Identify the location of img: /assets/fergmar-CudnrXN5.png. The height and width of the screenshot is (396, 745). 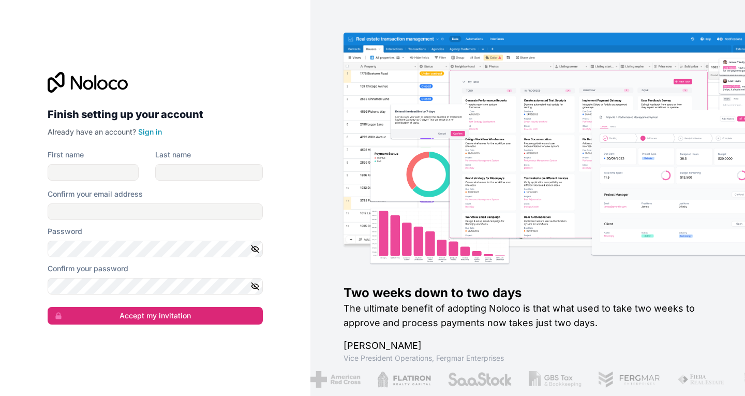
(627, 379).